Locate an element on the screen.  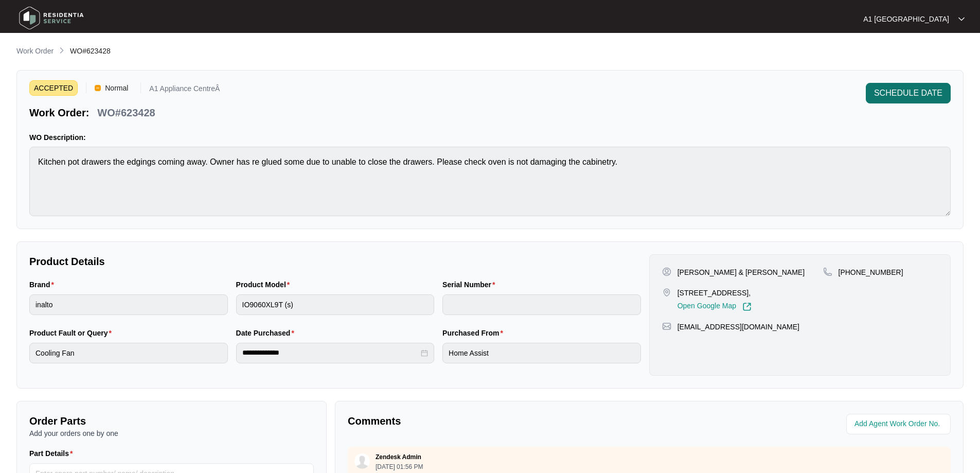
label: Brand is located at coordinates (44, 284).